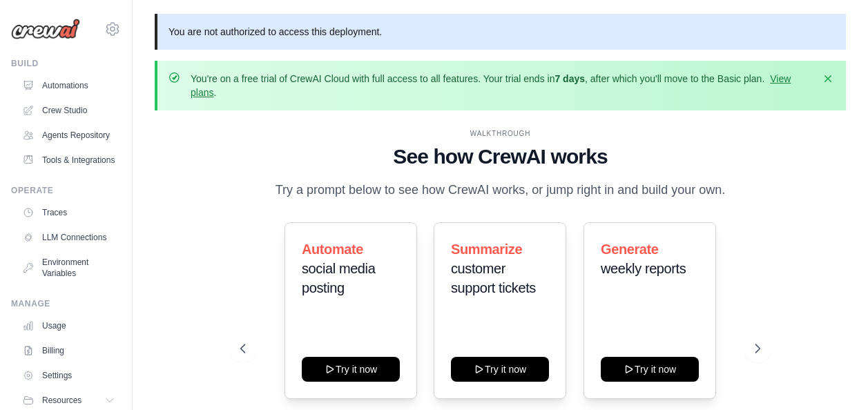 This screenshot has height=410, width=868. Describe the element at coordinates (500, 133) in the screenshot. I see `div: WALKTHROUGH` at that location.